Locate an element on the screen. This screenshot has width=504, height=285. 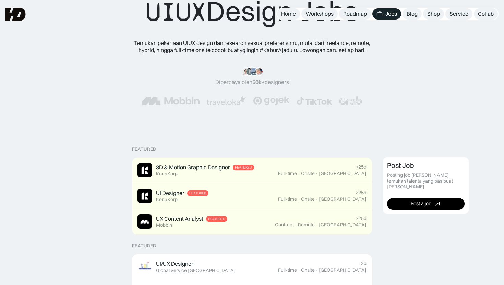
a: Collab is located at coordinates (486, 14).